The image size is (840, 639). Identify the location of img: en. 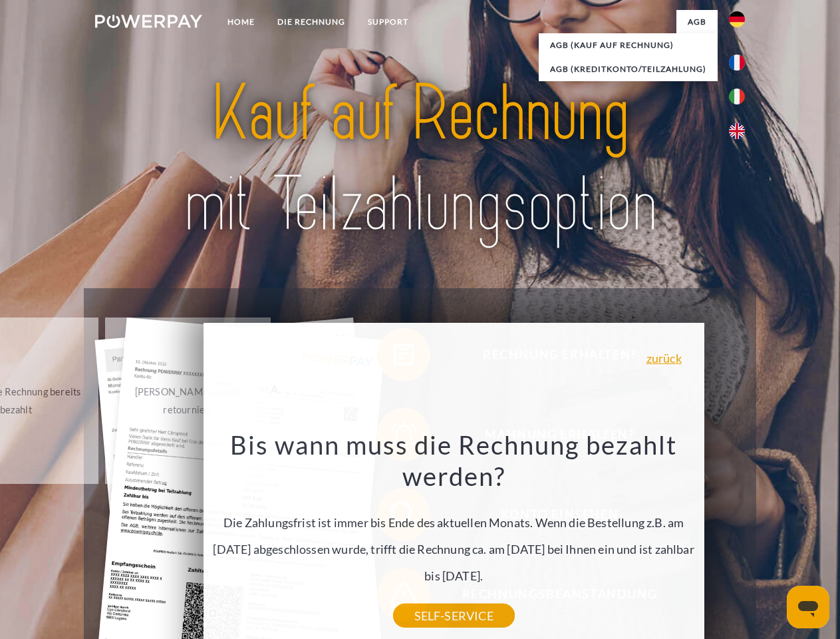
(737, 131).